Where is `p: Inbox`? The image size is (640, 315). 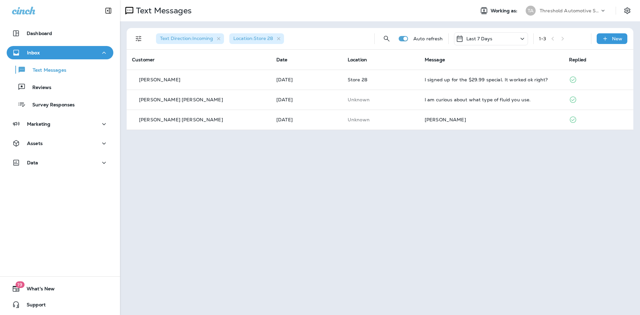
p: Inbox is located at coordinates (33, 53).